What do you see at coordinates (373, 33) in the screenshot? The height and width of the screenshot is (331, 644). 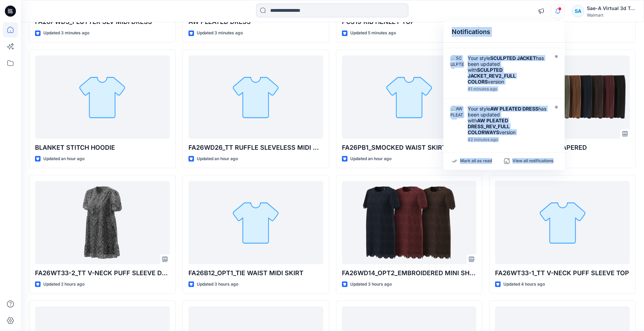 I see `p: Updated 5 minutes ago` at bounding box center [373, 33].